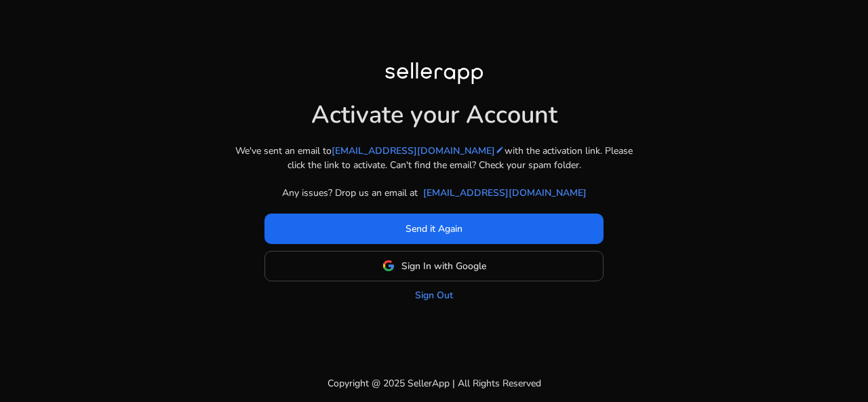  What do you see at coordinates (434, 228) in the screenshot?
I see `span: Send it Again` at bounding box center [434, 228].